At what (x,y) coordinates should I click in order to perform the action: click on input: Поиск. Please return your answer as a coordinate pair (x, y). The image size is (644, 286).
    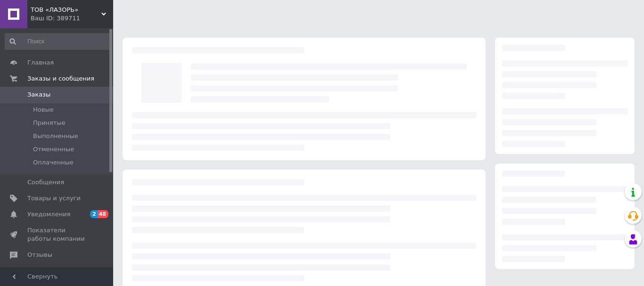
    Looking at the image, I should click on (58, 41).